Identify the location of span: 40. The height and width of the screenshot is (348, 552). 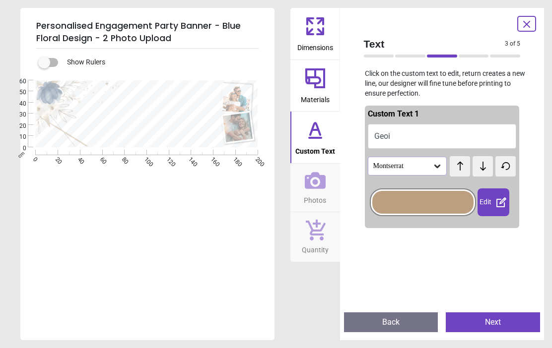
(17, 104).